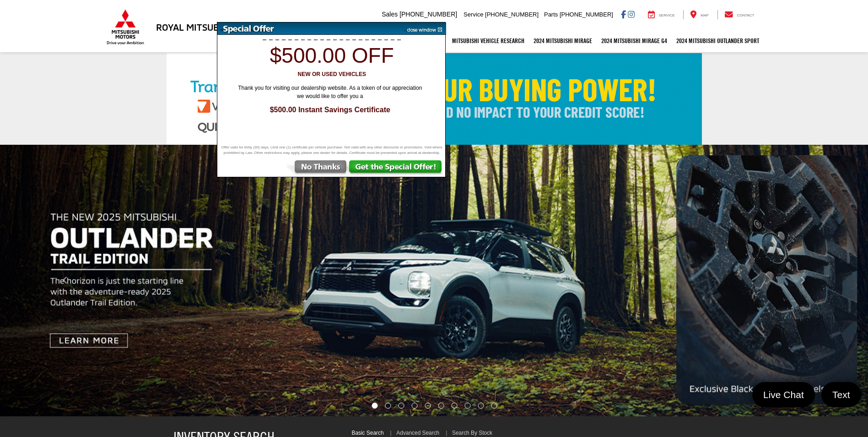 The width and height of the screenshot is (868, 437). What do you see at coordinates (309, 29) in the screenshot?
I see `img: Special Offer` at bounding box center [309, 29].